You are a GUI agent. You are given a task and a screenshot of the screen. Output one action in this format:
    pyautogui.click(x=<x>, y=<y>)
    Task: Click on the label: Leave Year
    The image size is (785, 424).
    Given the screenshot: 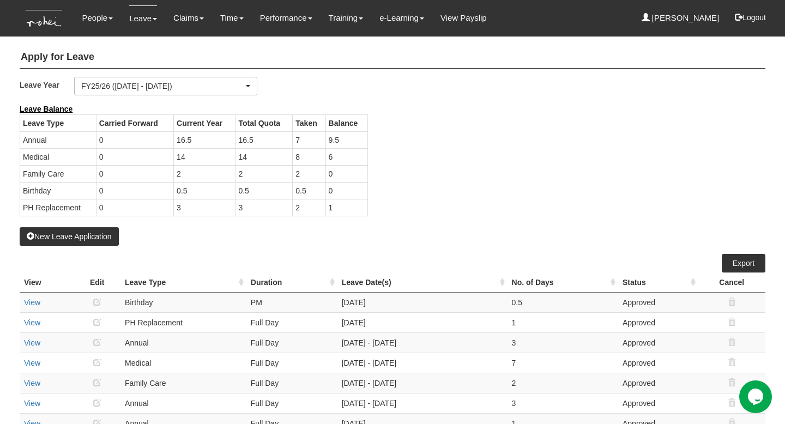 What is the action you would take?
    pyautogui.click(x=47, y=84)
    